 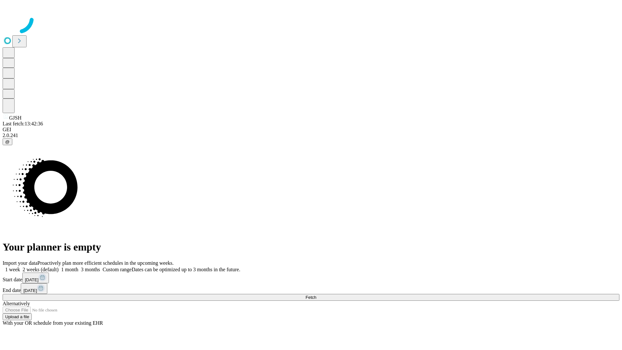 I want to click on span: Fetch, so click(x=311, y=297).